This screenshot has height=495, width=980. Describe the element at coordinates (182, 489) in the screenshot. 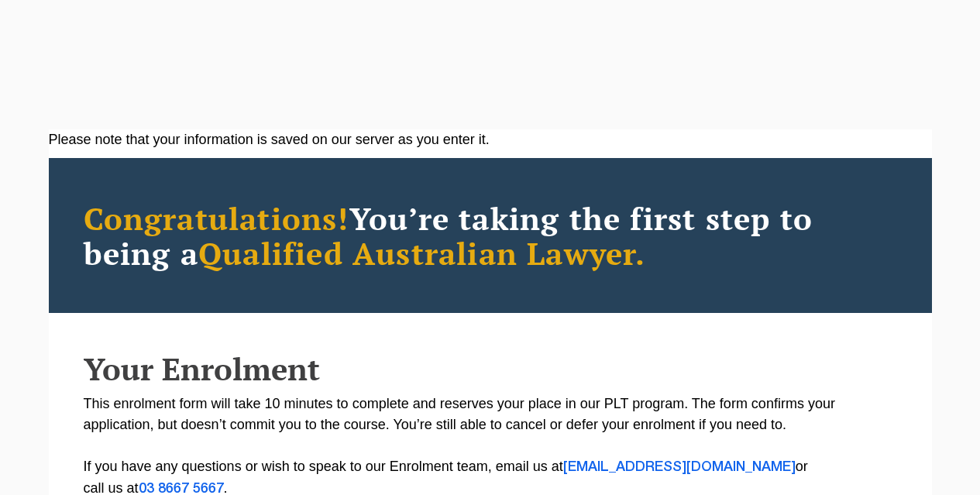

I see `a: 03 8667 5667` at that location.